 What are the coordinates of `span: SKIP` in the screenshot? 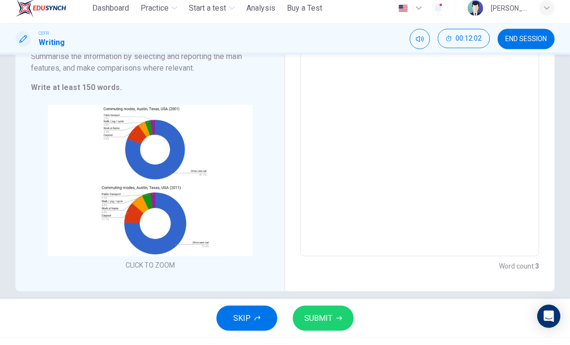 It's located at (242, 325).